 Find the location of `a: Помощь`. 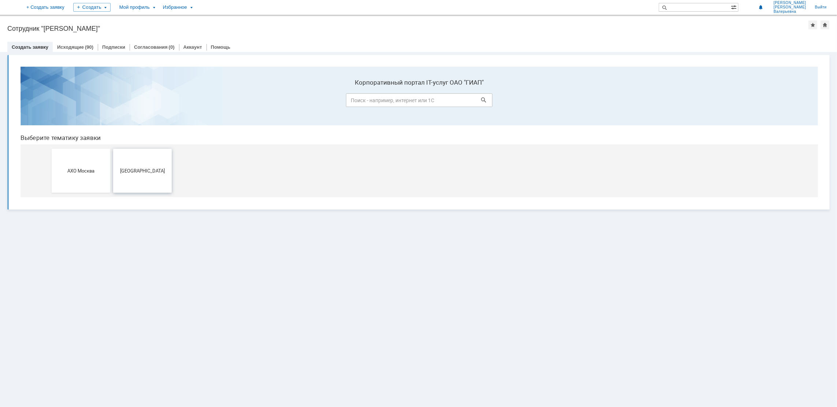

a: Помощь is located at coordinates (220, 47).